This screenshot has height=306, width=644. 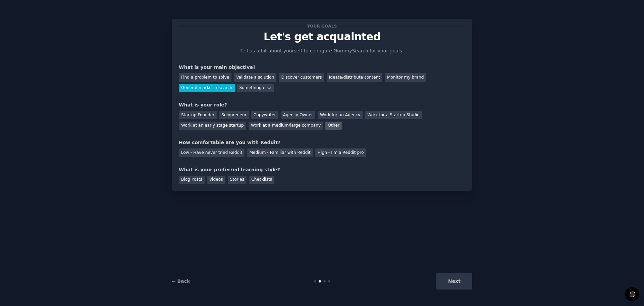 I want to click on div: Solopreneur, so click(x=234, y=115).